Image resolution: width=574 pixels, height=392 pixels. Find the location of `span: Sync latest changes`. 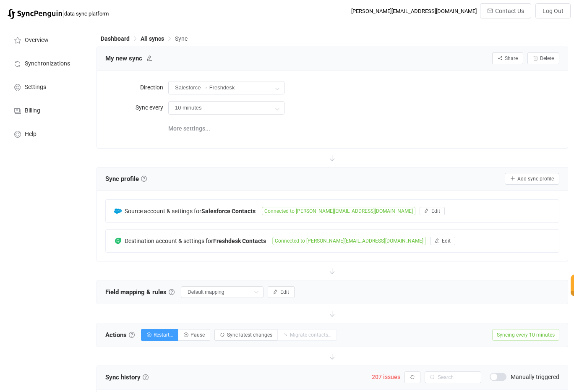

span: Sync latest changes is located at coordinates (250, 335).